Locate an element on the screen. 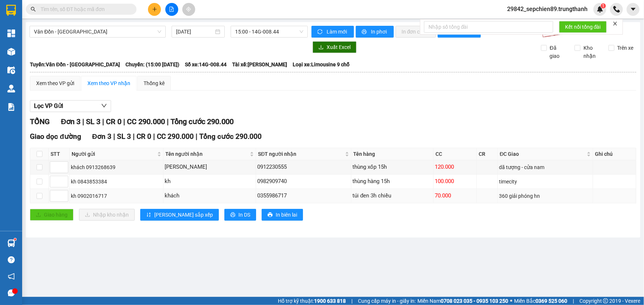 This screenshot has height=305, width=644. button: plus is located at coordinates (154, 9).